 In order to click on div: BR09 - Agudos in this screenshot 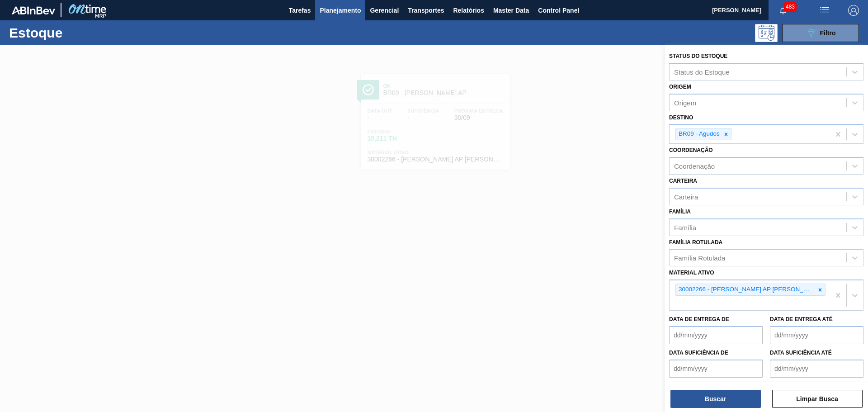, I will do `click(699, 134)`.